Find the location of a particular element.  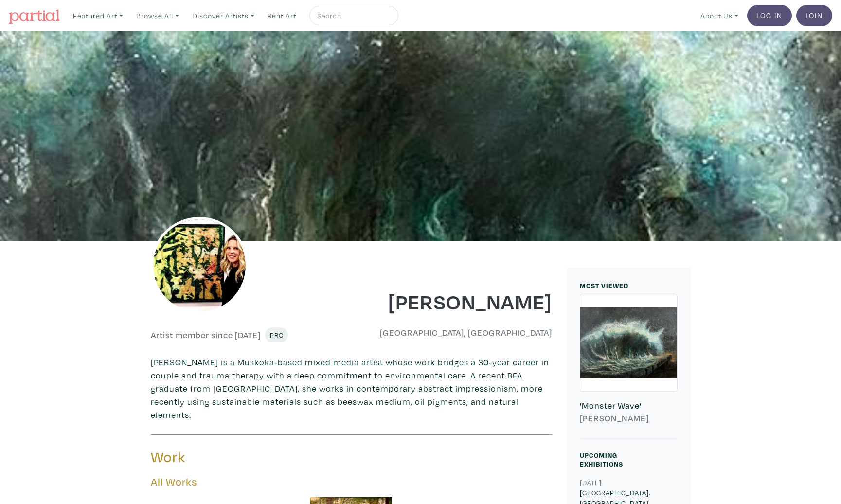

h3: Work is located at coordinates (248, 457).